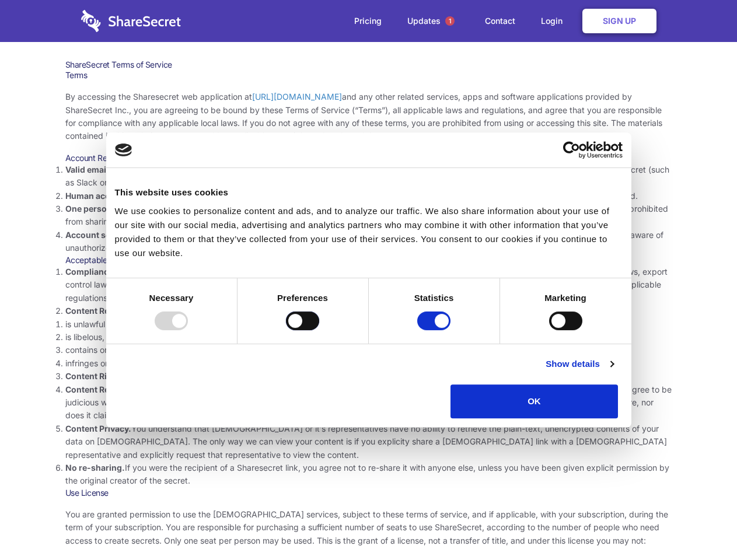 This screenshot has width=737, height=560. What do you see at coordinates (368, 285) in the screenshot?
I see `li: Your use of the Sharesecret must not violate any applicable laws, including copyright or trademar...` at bounding box center [368, 285].